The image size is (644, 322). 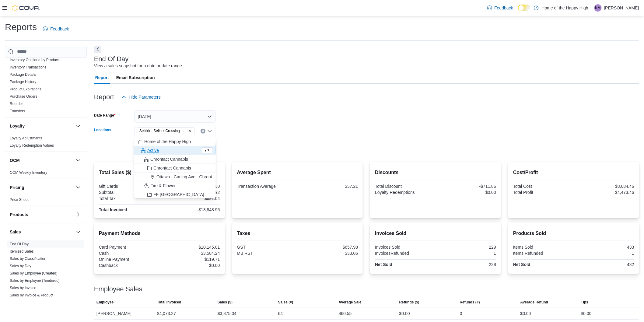 What do you see at coordinates (128, 192) in the screenshot?
I see `div: Subtotal` at bounding box center [128, 192].